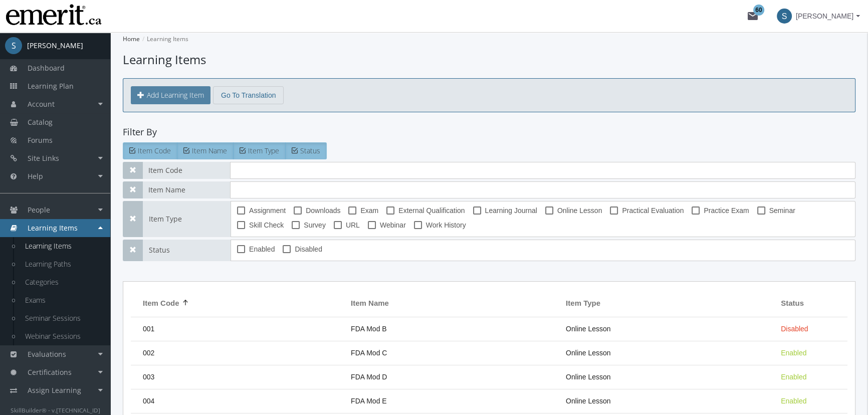 The image size is (868, 415). What do you see at coordinates (164, 39) in the screenshot?
I see `li: Learning Items` at bounding box center [164, 39].